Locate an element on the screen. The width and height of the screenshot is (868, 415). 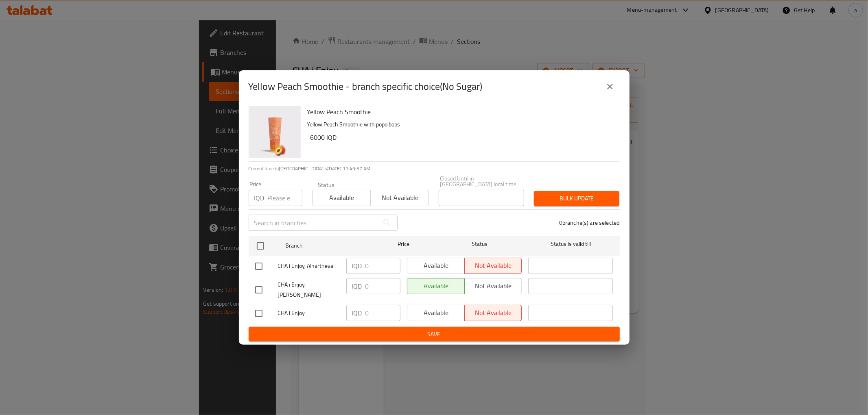
h6: Yellow Peach Smoothie is located at coordinates (461, 112).